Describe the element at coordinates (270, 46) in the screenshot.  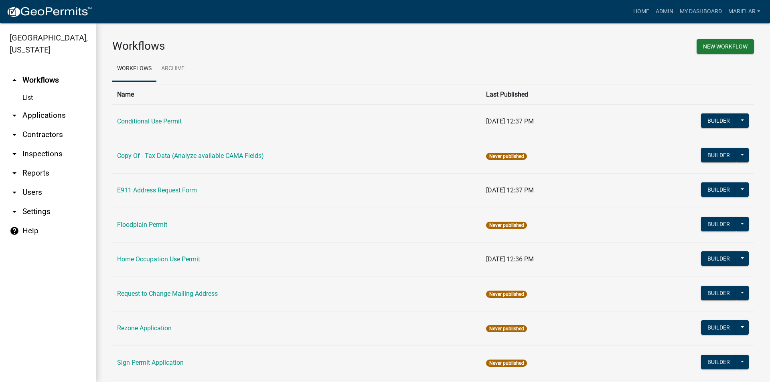
I see `h3: Workflows` at that location.